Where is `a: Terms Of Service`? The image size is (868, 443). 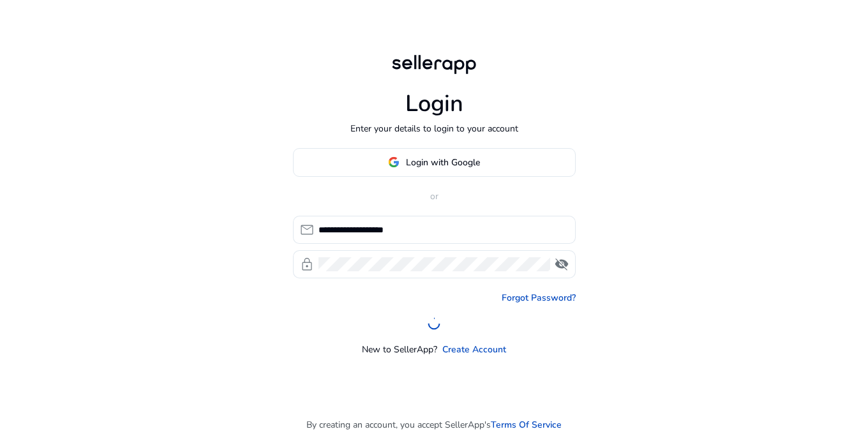 a: Terms Of Service is located at coordinates (526, 424).